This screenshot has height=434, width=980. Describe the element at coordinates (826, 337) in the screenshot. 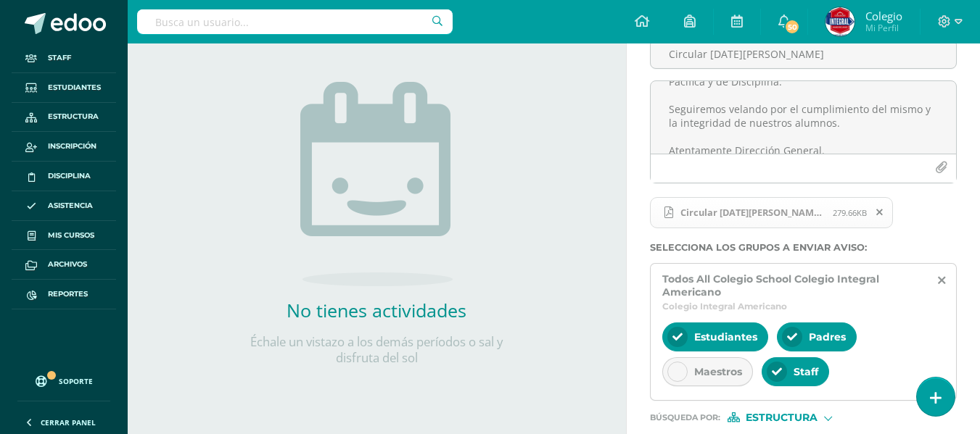

I see `span: Padres` at that location.